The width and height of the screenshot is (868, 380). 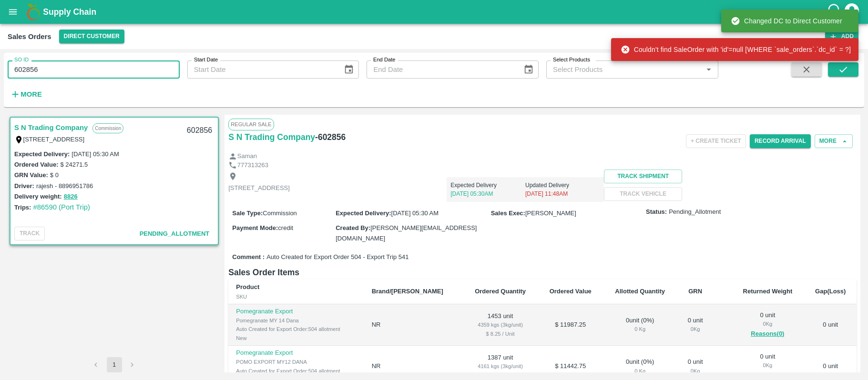 What do you see at coordinates (830, 325) in the screenshot?
I see `td: 0 unit` at bounding box center [830, 325].